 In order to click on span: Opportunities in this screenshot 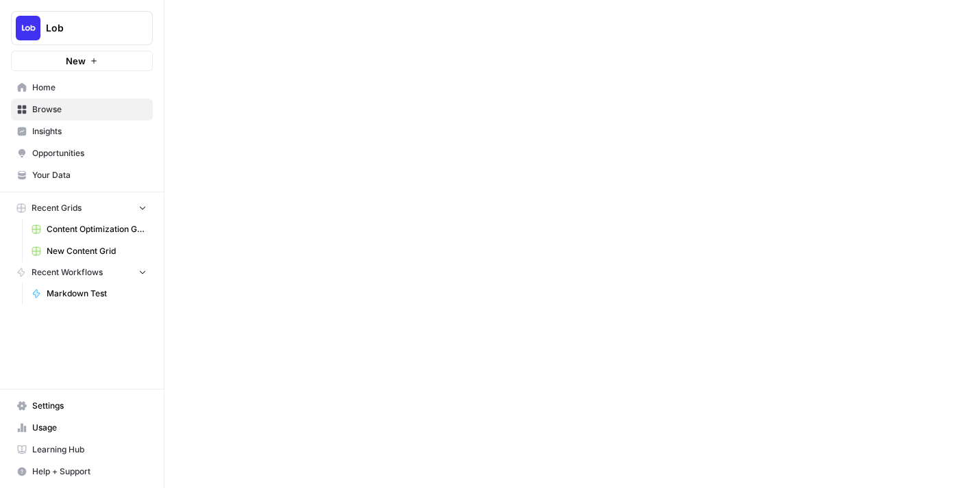, I will do `click(89, 153)`.